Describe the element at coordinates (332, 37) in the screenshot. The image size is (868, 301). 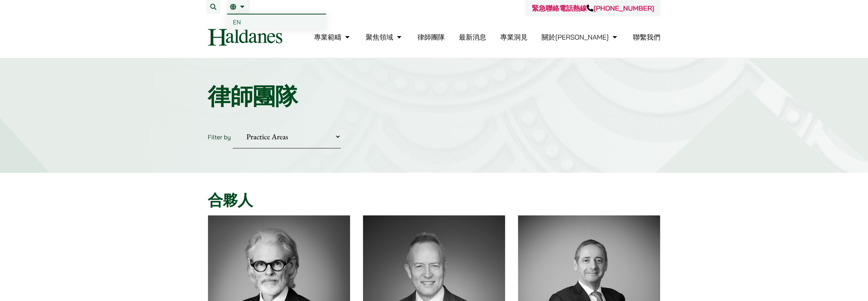
I see `a: 專業範疇` at that location.